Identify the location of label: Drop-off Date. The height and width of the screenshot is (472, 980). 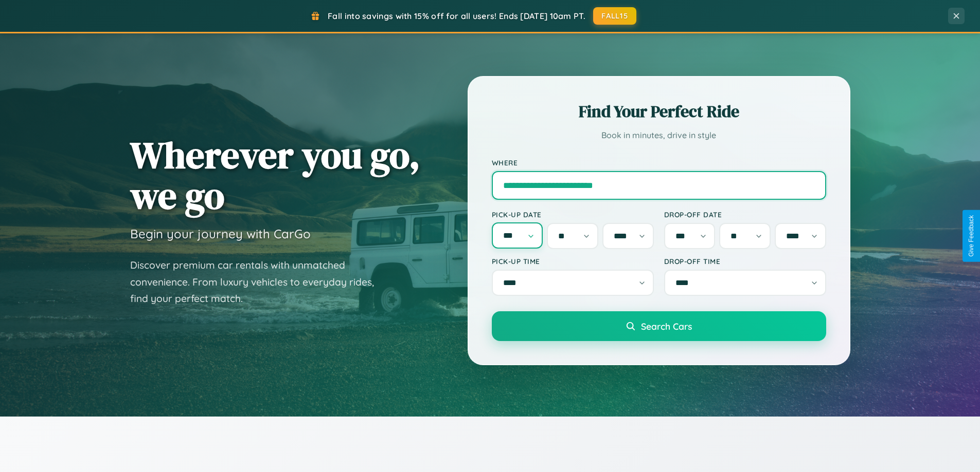
(745, 215).